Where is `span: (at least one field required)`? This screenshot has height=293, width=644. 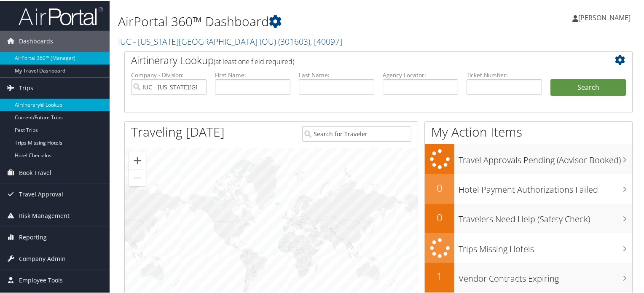
span: (at least one field required) is located at coordinates (254, 61).